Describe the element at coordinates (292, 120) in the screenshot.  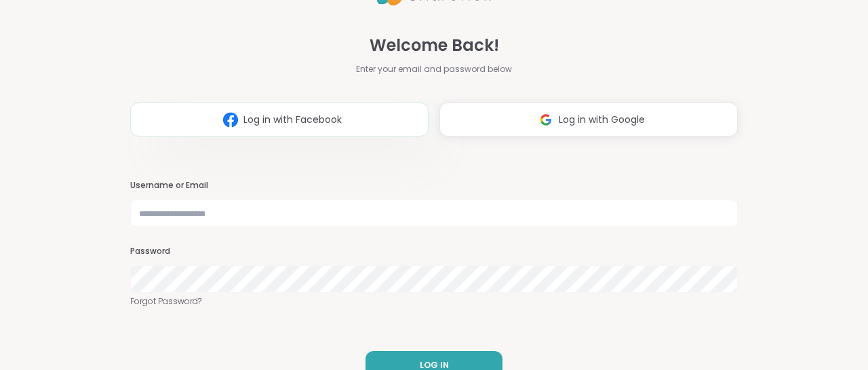
I see `span: Log in with Facebook` at that location.